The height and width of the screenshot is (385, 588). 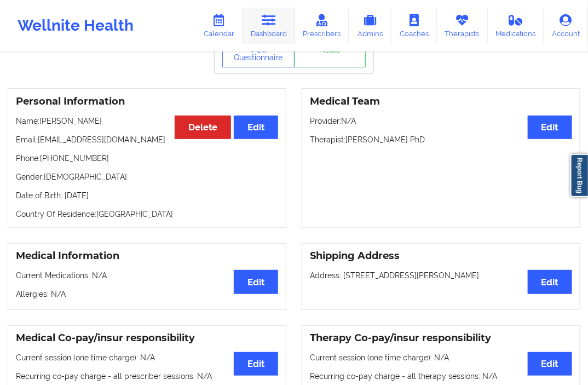 I want to click on a: Admins, so click(x=370, y=26).